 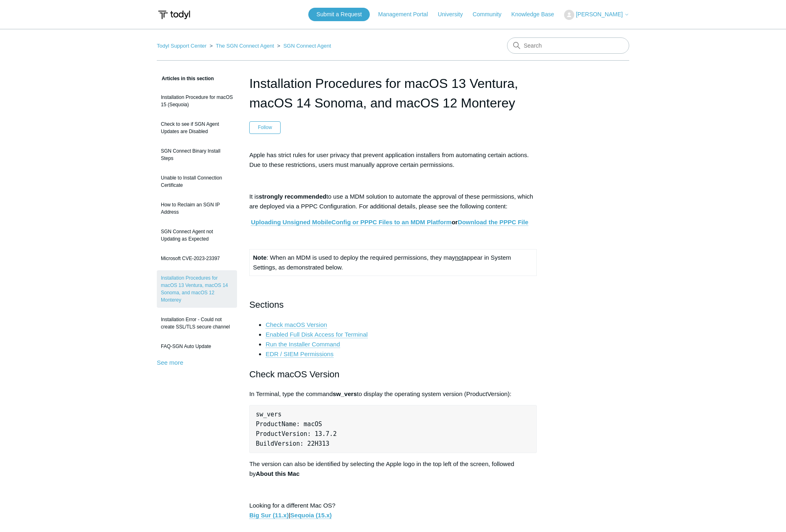 What do you see at coordinates (393, 305) in the screenshot?
I see `h2: Sections` at bounding box center [393, 305].